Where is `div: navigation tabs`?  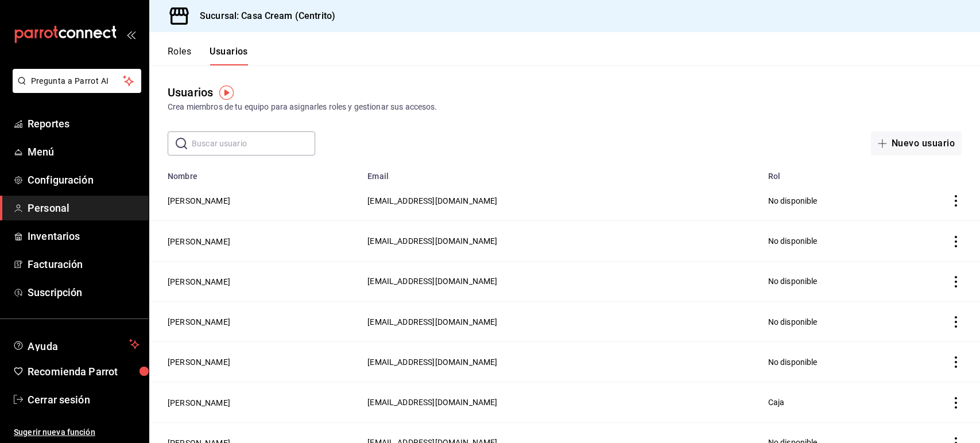
div: navigation tabs is located at coordinates (207, 56).